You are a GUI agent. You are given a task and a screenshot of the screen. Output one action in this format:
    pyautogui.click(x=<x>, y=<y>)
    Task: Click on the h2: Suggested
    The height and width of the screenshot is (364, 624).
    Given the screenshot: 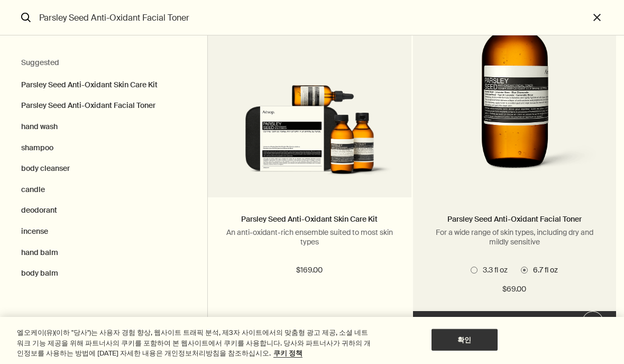 What is the action you would take?
    pyautogui.click(x=103, y=63)
    